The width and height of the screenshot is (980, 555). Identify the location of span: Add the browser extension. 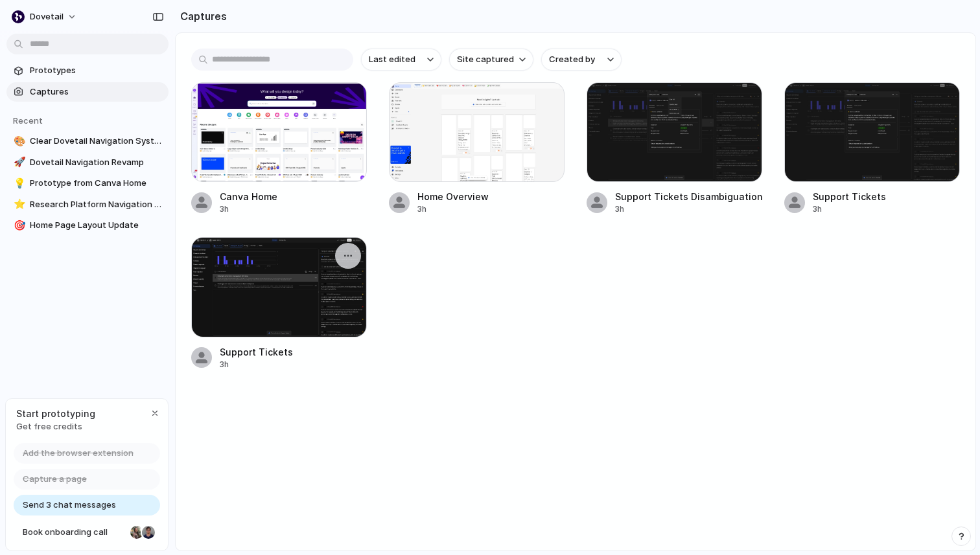
(78, 454).